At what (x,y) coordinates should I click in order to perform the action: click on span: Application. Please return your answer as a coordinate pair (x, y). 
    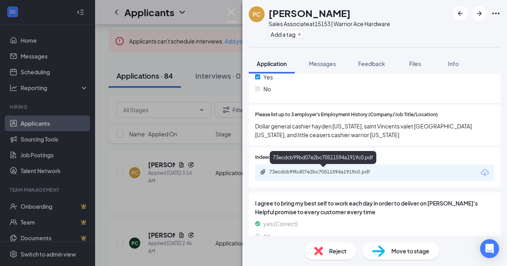
    Looking at the image, I should click on (272, 64).